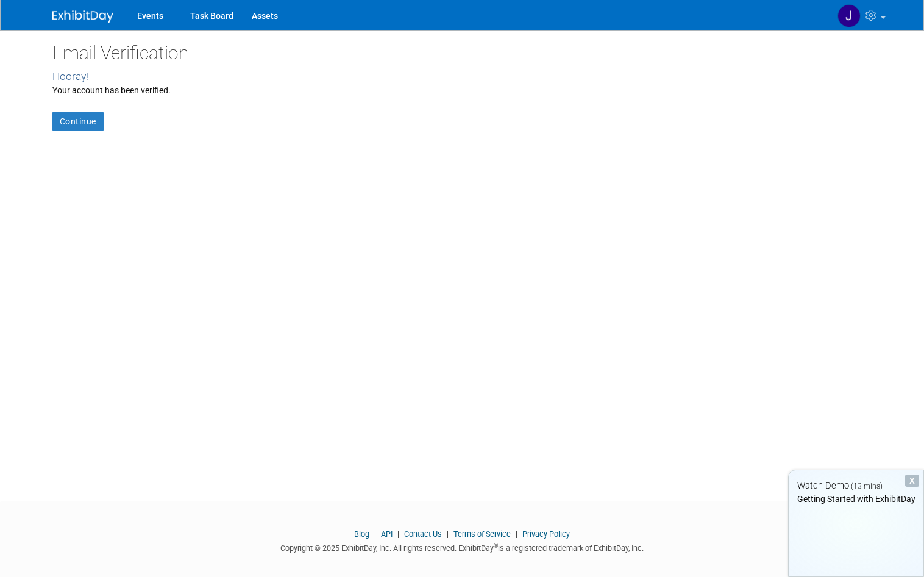 Image resolution: width=924 pixels, height=577 pixels. I want to click on div: Hooray!, so click(462, 76).